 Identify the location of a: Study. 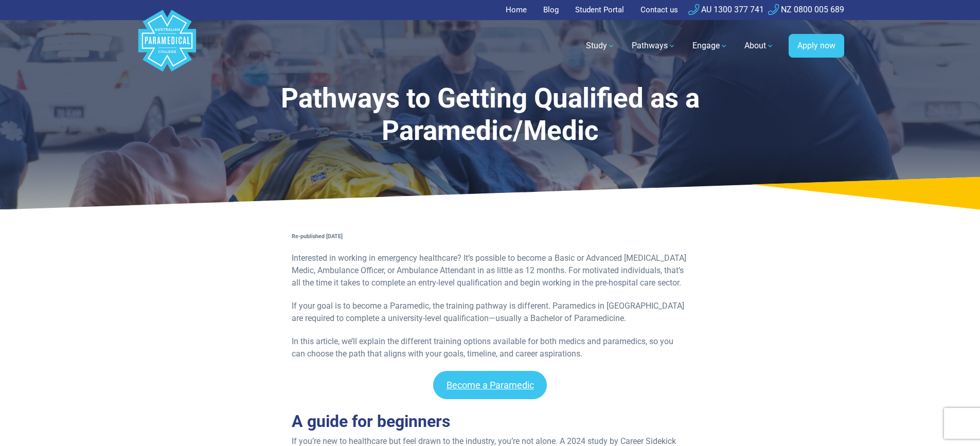
(600, 46).